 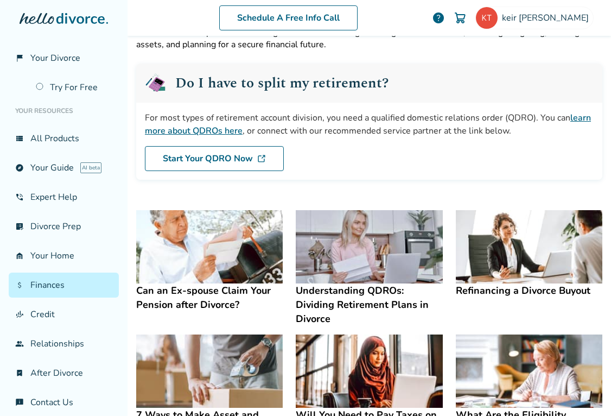 I want to click on img: Will You Need to Pay Taxes on Your Divorce Settlement?, so click(x=369, y=371).